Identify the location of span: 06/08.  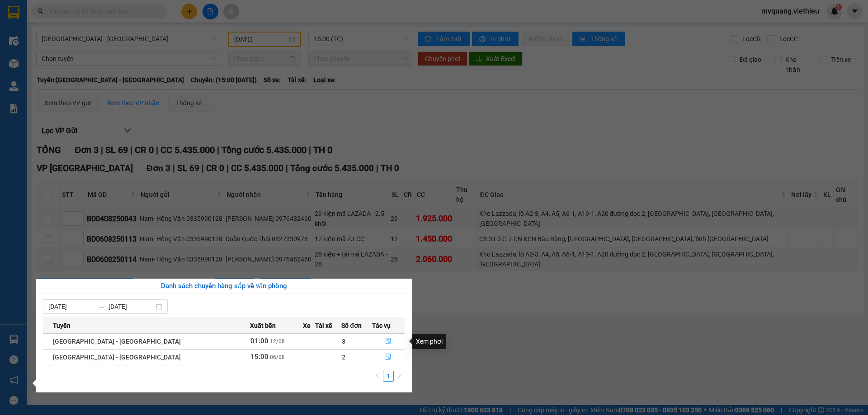
(277, 357).